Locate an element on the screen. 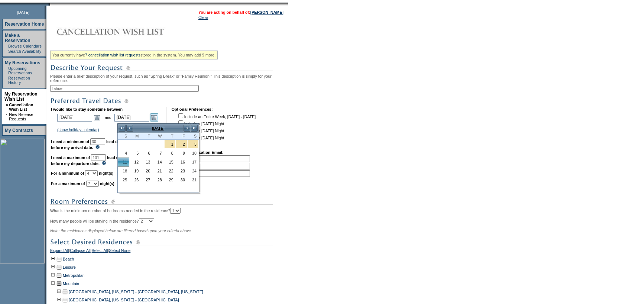 The width and height of the screenshot is (643, 304). b: For a minimum of is located at coordinates (67, 173).